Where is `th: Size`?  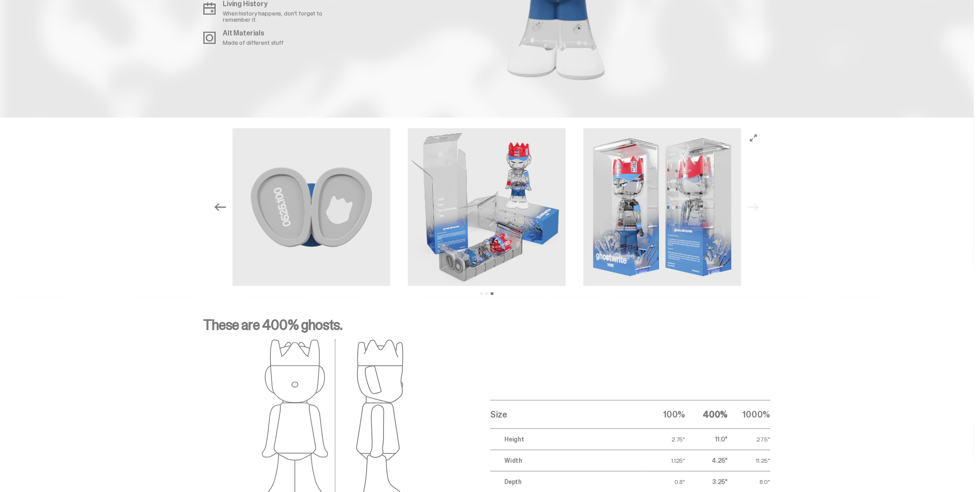 th: Size is located at coordinates (567, 414).